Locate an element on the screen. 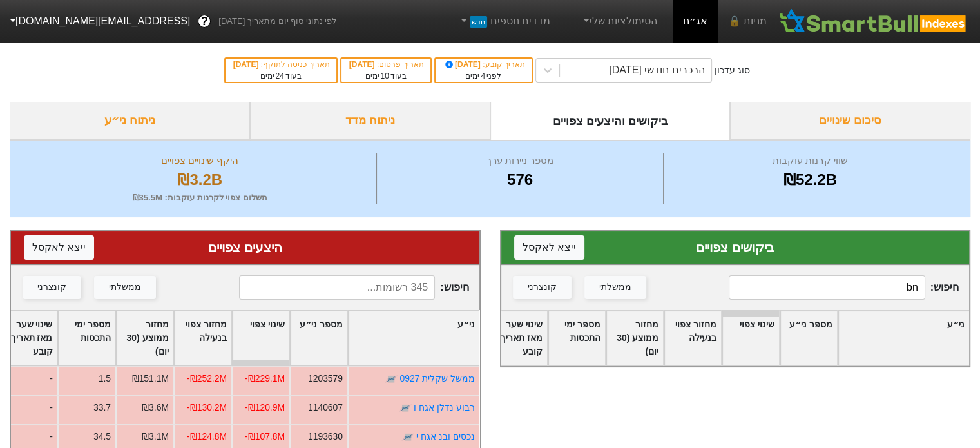 Image resolution: width=980 pixels, height=448 pixels. div: היקף שינויים צפויים is located at coordinates (200, 161).